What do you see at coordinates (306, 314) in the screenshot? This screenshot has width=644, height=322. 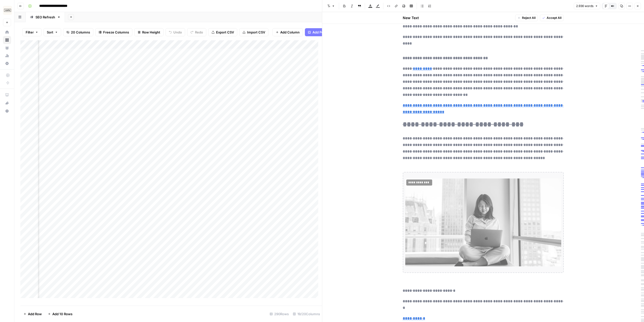 I see `div: 19/20 Columns` at bounding box center [306, 314].